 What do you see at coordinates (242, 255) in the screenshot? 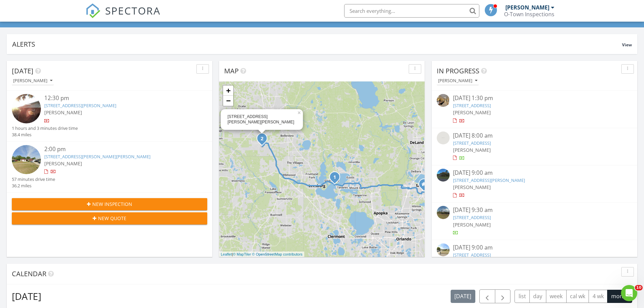
I see `a: © MapTiler` at bounding box center [242, 255].